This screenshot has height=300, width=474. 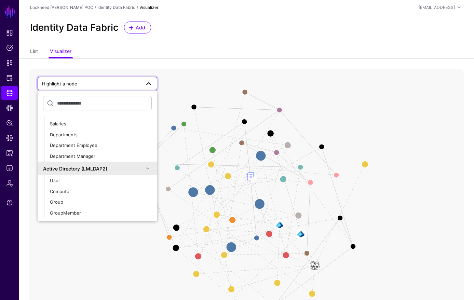 What do you see at coordinates (141, 27) in the screenshot?
I see `span: Add` at bounding box center [141, 27].